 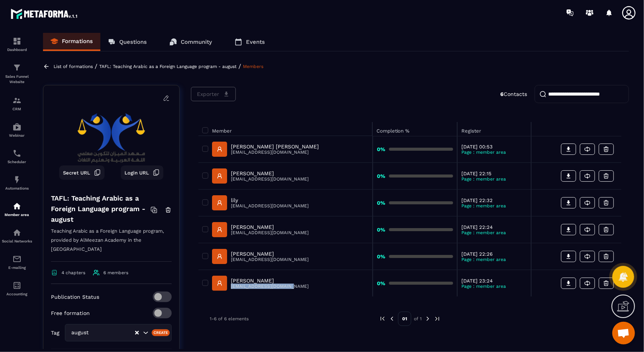 I want to click on h4: TAFL: Teaching Arabic as a Foreign Language program - august, so click(x=101, y=209).